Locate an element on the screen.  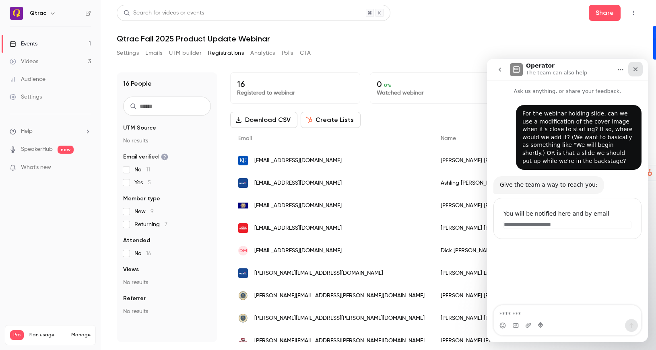
img: lancaster.ne.gov is located at coordinates (243, 206).